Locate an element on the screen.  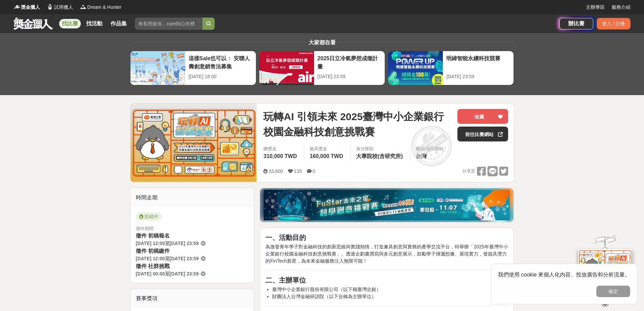
strong: 一、活動目的 is located at coordinates (285, 238).